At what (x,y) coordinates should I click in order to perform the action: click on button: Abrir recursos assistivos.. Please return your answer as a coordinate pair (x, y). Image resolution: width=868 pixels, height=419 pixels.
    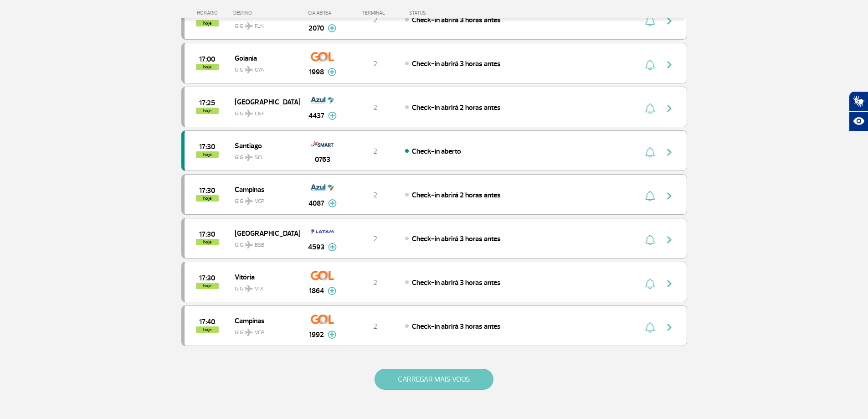
    Looking at the image, I should click on (858, 122).